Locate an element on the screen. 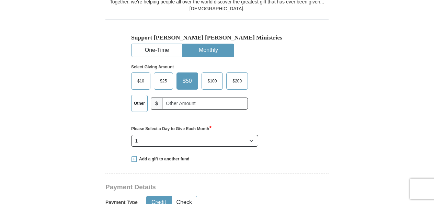 The height and width of the screenshot is (204, 434). strong: Please Select a Day to Give Each Month is located at coordinates (171, 129).